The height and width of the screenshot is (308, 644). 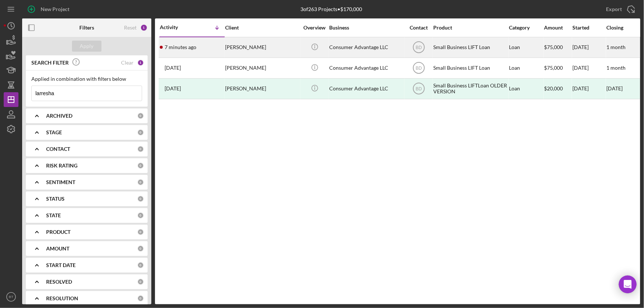 What do you see at coordinates (419, 28) in the screenshot?
I see `div: Contact` at bounding box center [419, 28].